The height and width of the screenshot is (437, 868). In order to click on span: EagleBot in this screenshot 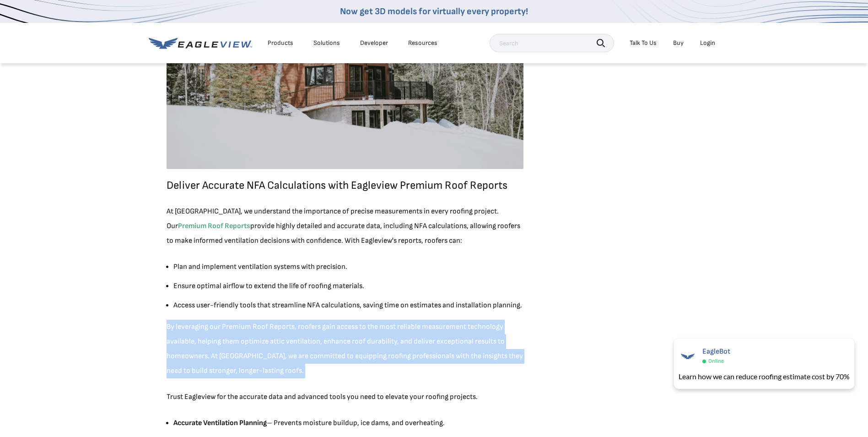, I will do `click(716, 351)`.